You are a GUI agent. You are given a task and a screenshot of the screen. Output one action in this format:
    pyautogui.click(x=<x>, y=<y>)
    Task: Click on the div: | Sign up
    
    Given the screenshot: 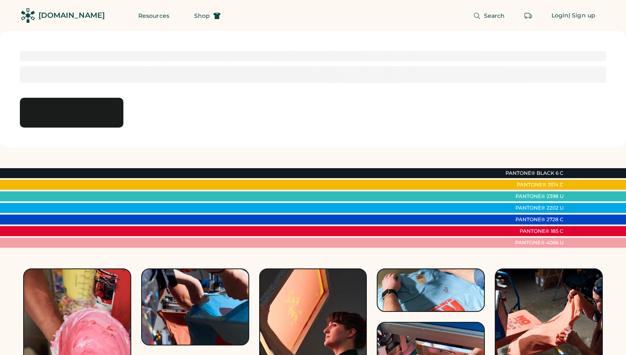 What is the action you would take?
    pyautogui.click(x=582, y=16)
    